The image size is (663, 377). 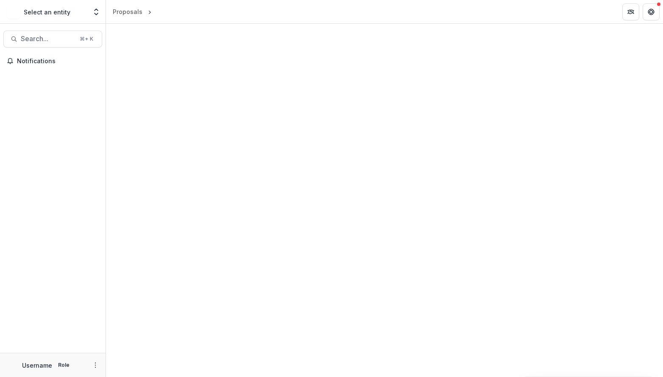 What do you see at coordinates (95, 365) in the screenshot?
I see `button: More` at bounding box center [95, 365].